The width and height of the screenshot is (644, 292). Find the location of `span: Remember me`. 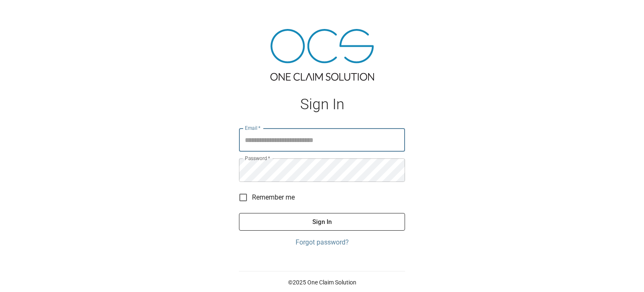

span: Remember me is located at coordinates (273, 197).